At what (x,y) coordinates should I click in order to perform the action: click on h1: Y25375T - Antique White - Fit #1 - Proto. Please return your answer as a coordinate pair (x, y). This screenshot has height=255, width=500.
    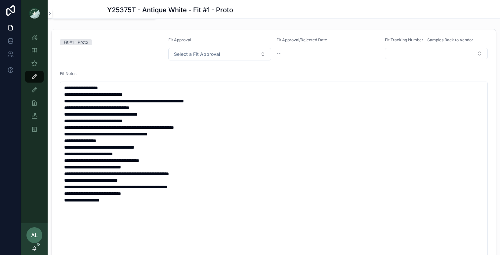
    Looking at the image, I should click on (170, 10).